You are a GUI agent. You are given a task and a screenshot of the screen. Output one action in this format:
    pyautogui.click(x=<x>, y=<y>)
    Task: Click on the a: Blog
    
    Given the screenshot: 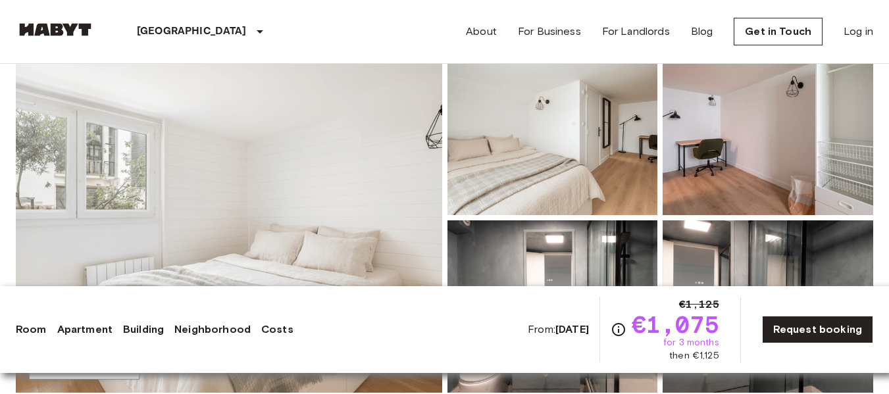 What is the action you would take?
    pyautogui.click(x=702, y=32)
    